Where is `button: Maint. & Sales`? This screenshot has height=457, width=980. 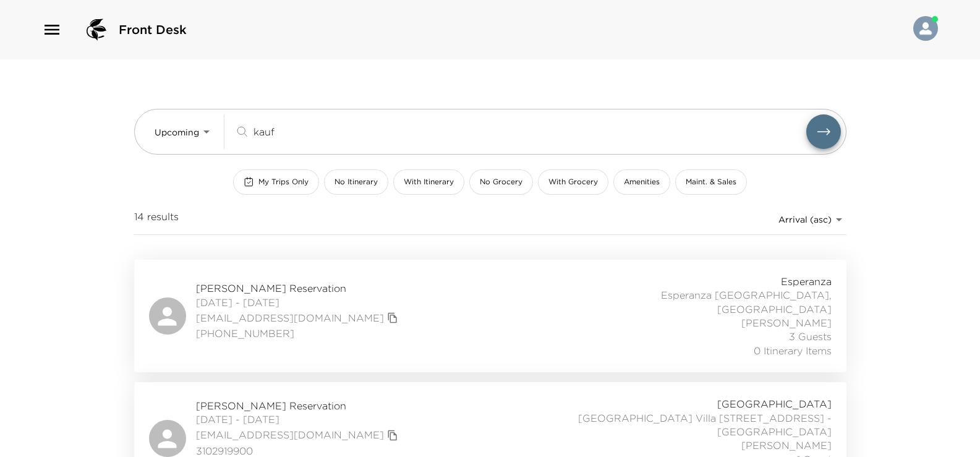
button: Maint. & Sales is located at coordinates (711, 182).